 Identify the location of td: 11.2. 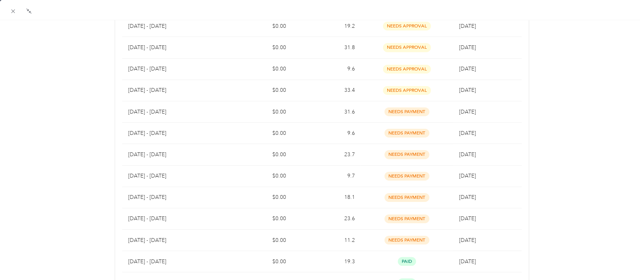
(327, 241).